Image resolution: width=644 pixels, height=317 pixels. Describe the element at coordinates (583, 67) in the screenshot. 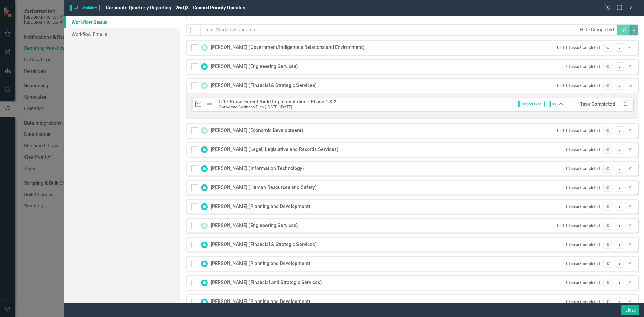

I see `small: 2 Tasks Completed` at that location.